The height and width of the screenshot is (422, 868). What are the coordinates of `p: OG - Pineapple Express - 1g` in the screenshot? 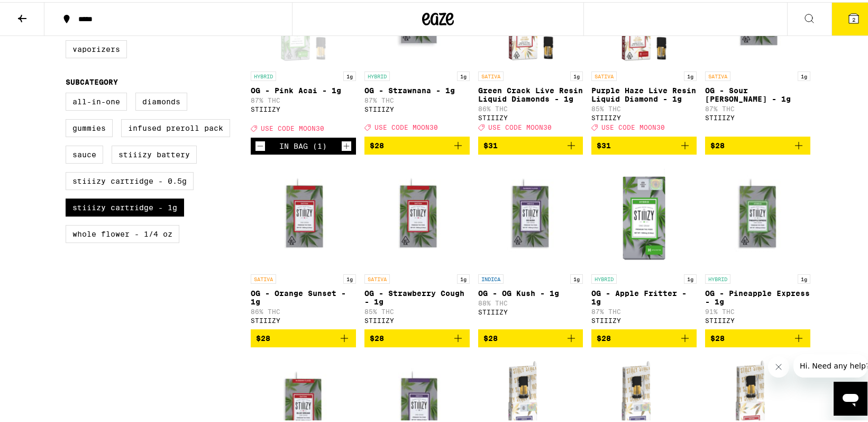 It's located at (758, 295).